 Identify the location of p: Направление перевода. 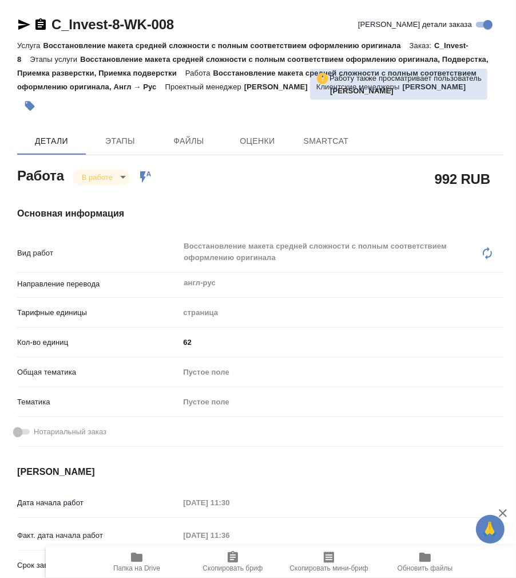
(98, 284).